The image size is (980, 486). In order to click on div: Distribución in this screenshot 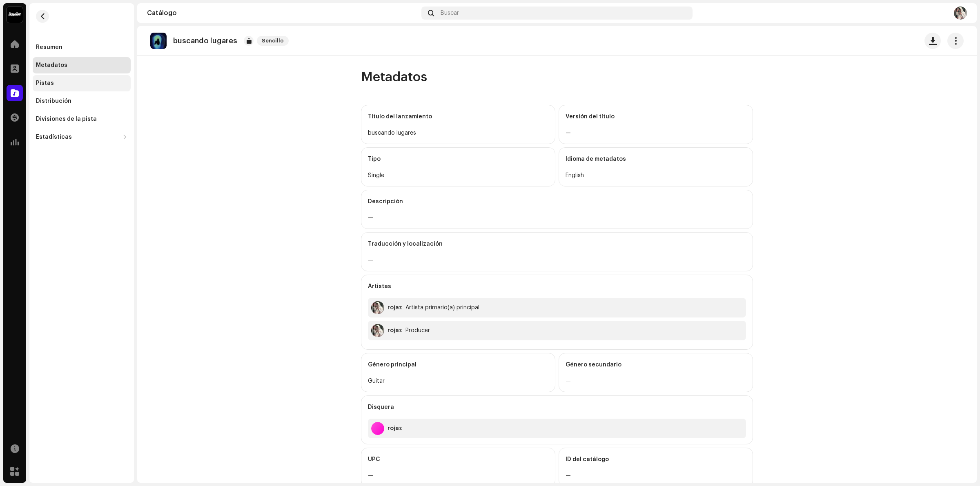, I will do `click(53, 101)`.